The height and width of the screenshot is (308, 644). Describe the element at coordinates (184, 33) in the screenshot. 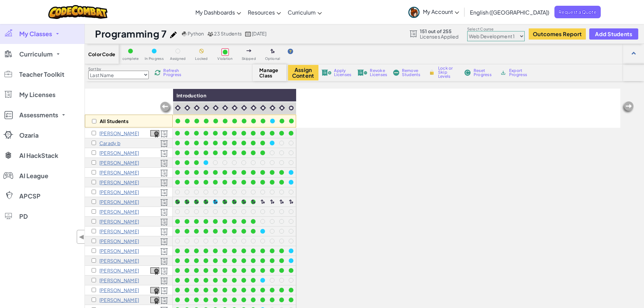

I see `img: python.png` at that location.